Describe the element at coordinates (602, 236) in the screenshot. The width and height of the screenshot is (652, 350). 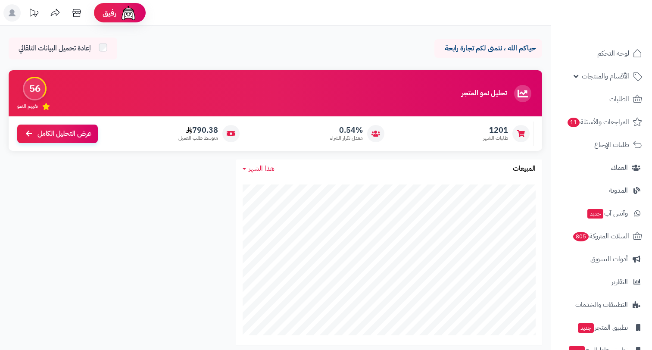
I see `a: السلات المتروكة805` at that location.